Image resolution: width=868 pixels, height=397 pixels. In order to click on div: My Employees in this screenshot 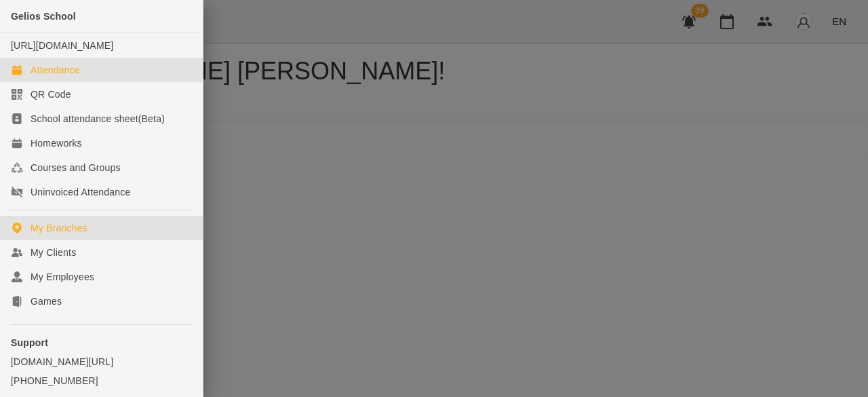, I will do `click(62, 277)`.